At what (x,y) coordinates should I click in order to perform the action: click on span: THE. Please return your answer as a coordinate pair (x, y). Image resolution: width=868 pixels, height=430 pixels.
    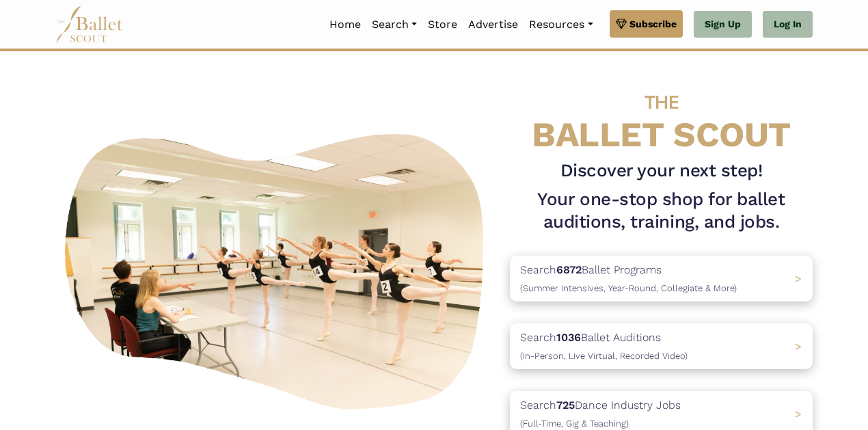
    Looking at the image, I should click on (662, 102).